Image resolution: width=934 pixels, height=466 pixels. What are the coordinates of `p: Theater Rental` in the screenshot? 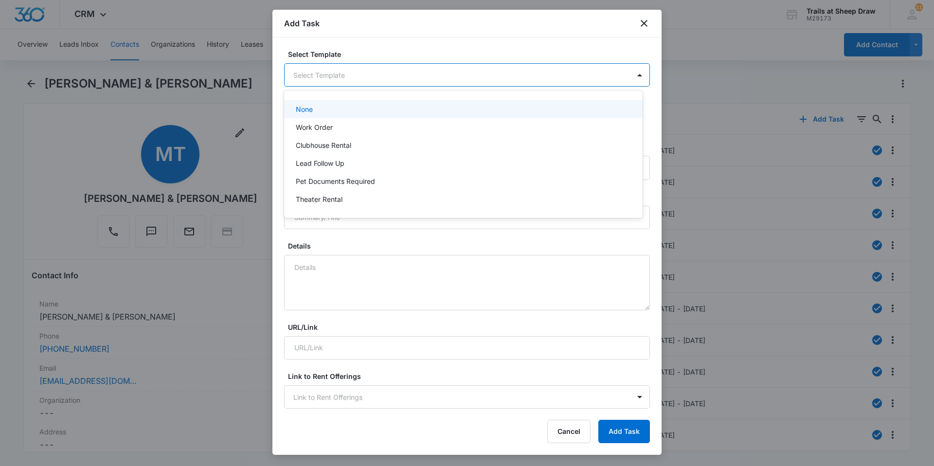 It's located at (319, 199).